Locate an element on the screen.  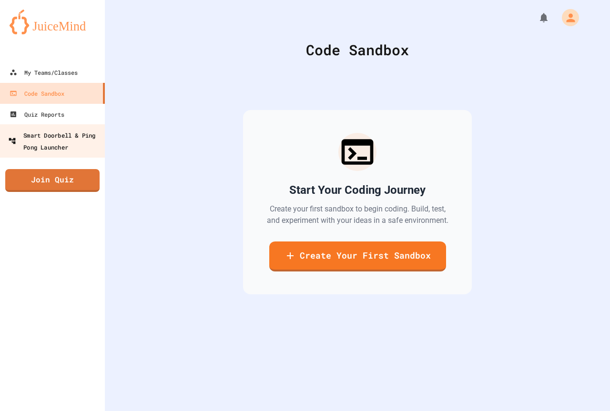
img: logo-orange.svg is located at coordinates (52, 22).